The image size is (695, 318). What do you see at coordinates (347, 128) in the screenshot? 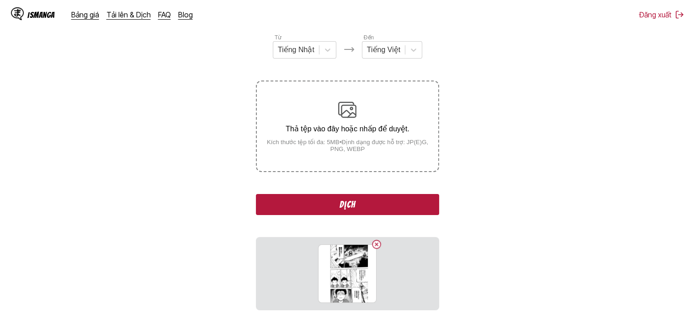
I see `p: Thả tệp vào đây hoặc nhấp để duyệt.` at bounding box center [347, 128].